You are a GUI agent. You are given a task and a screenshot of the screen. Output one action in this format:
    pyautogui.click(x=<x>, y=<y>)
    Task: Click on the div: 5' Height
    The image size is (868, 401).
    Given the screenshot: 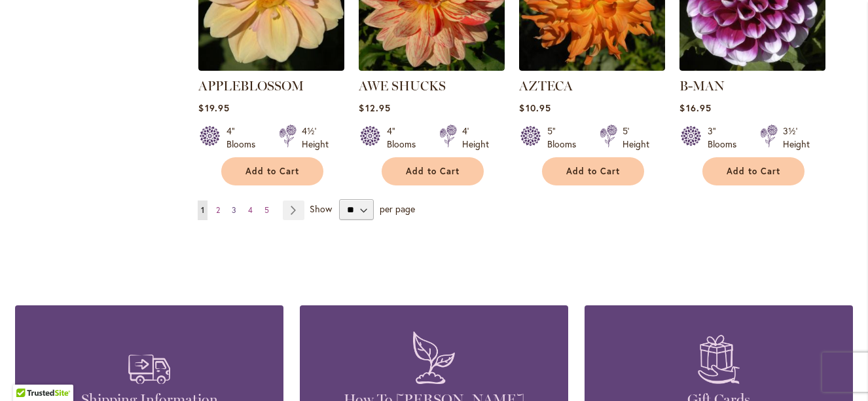 What is the action you would take?
    pyautogui.click(x=636, y=138)
    